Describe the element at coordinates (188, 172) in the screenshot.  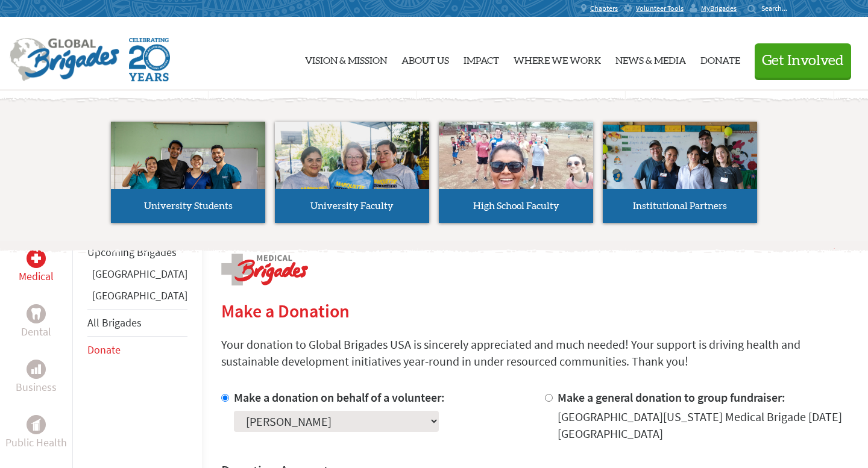
I see `a: University Students` at that location.